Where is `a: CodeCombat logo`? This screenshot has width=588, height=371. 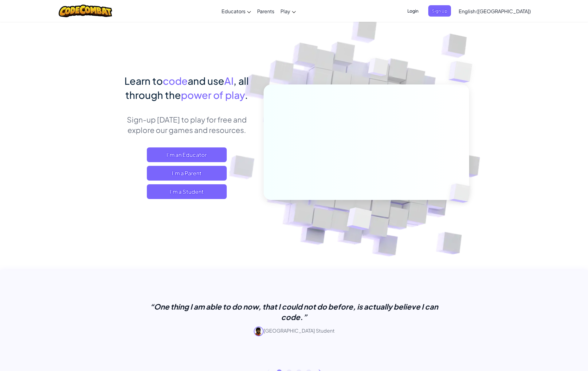
a: CodeCombat logo is located at coordinates (86, 11).